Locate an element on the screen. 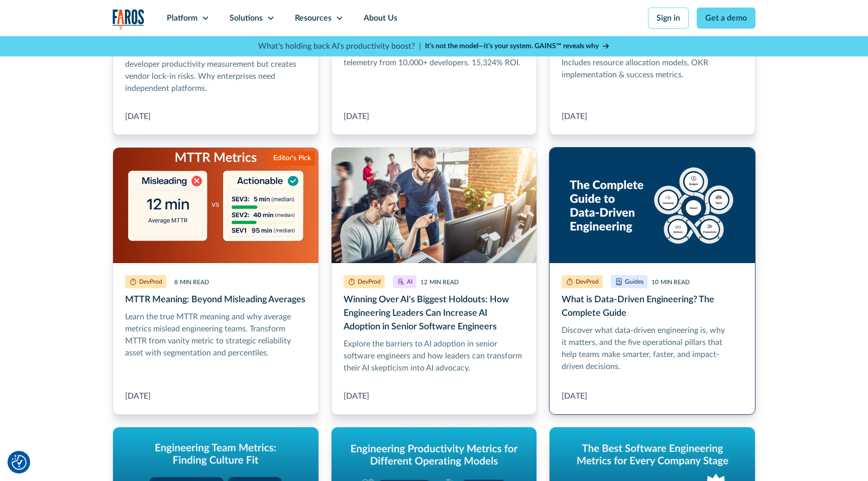 This screenshot has width=868, height=481. p: What's holding back AI's productivity boost? | is located at coordinates (340, 46).